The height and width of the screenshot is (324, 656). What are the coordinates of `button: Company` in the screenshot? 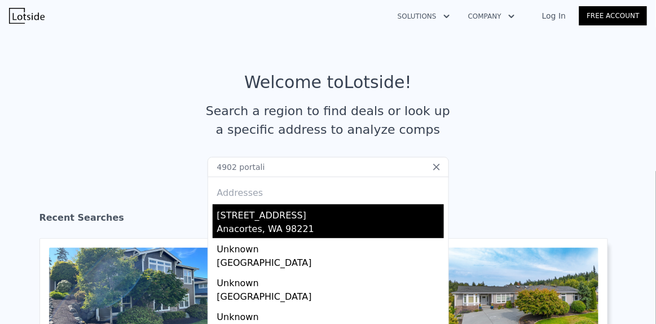 It's located at (491, 16).